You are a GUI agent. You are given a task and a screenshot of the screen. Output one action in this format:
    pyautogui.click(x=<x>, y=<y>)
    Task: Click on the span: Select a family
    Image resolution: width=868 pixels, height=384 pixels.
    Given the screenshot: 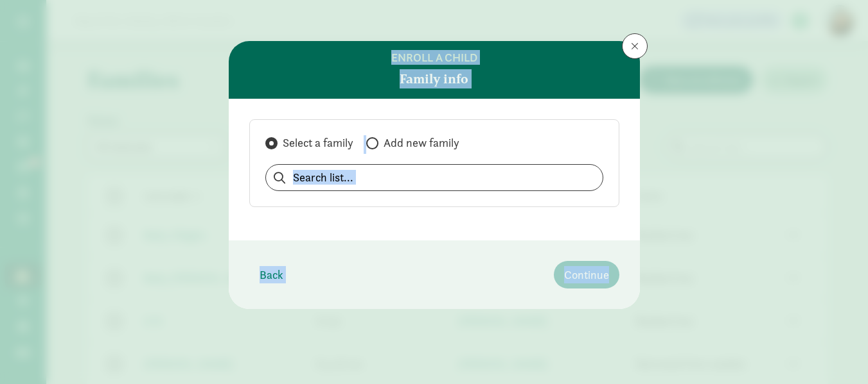 What is the action you would take?
    pyautogui.click(x=318, y=143)
    